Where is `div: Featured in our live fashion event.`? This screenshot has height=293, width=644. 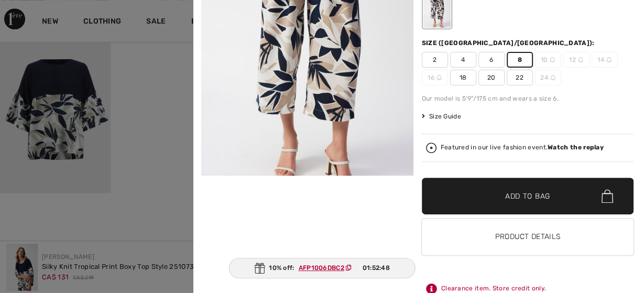 div: Featured in our live fashion event. is located at coordinates (521, 147).